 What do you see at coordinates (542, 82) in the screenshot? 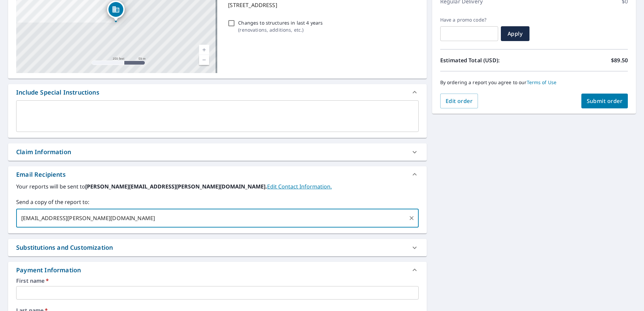
I see `a: Terms of Use` at bounding box center [542, 82].